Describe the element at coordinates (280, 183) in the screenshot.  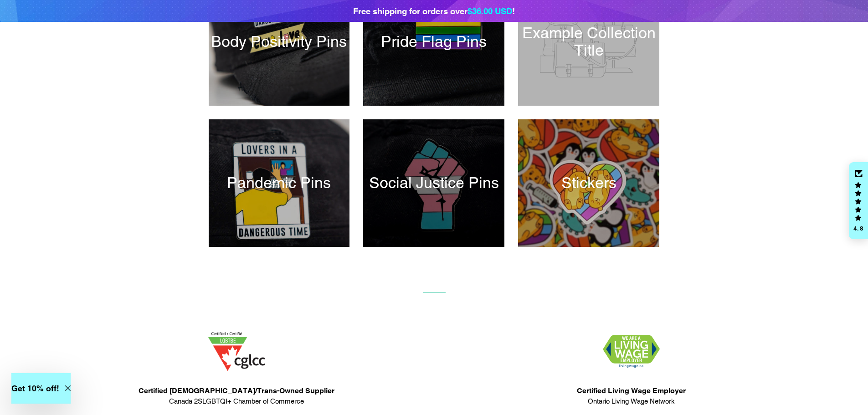
I see `a: Pandemic Pins` at that location.